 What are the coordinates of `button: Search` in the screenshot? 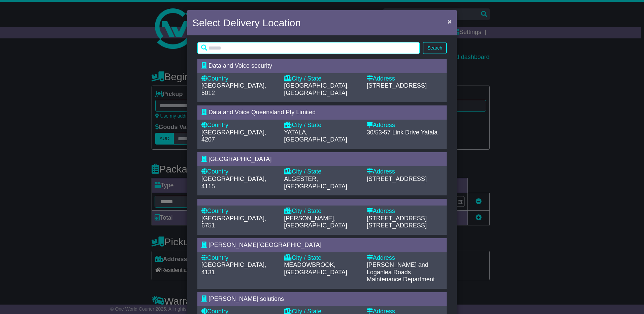 It's located at (435, 48).